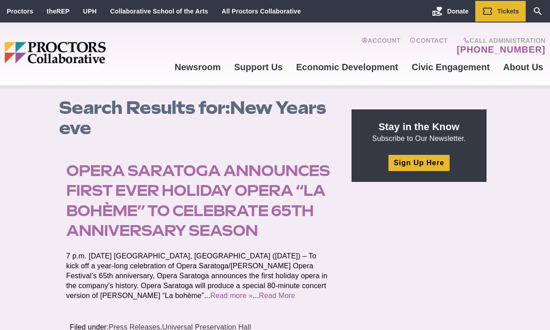  Describe the element at coordinates (419, 127) in the screenshot. I see `strong: Stay in the Know` at that location.